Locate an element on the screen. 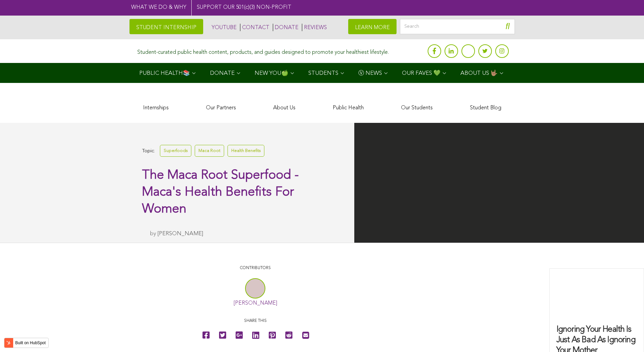 The width and height of the screenshot is (644, 352). div: Chat Widget is located at coordinates (627, 336).